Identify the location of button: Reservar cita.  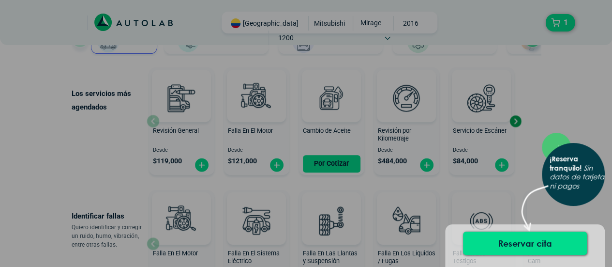
(525, 243).